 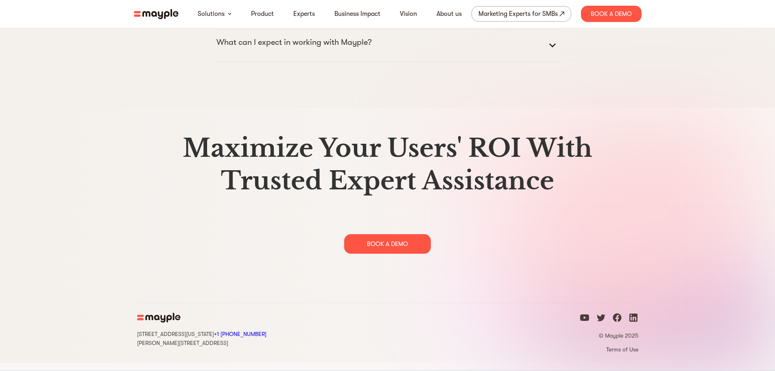 I want to click on img: gradient, so click(x=602, y=235).